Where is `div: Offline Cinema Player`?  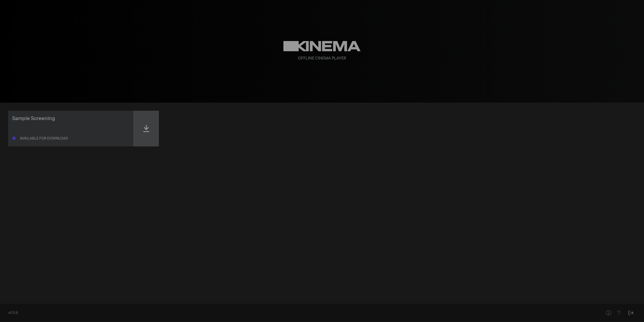
div: Offline Cinema Player is located at coordinates (322, 59).